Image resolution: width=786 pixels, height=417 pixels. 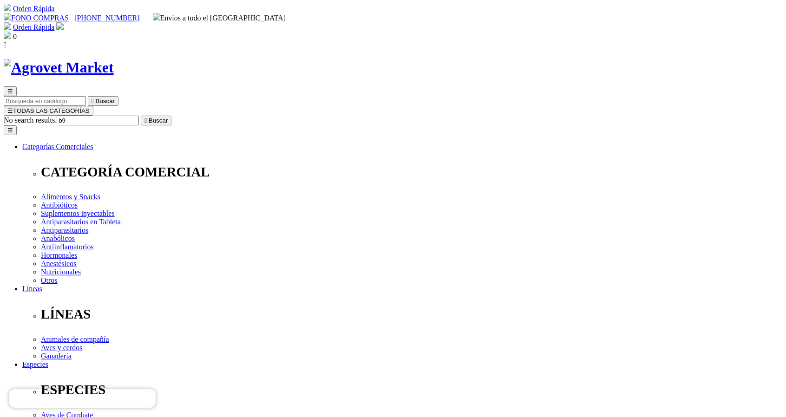 What do you see at coordinates (411, 390) in the screenshot?
I see `p: ESPECIES` at bounding box center [411, 390].